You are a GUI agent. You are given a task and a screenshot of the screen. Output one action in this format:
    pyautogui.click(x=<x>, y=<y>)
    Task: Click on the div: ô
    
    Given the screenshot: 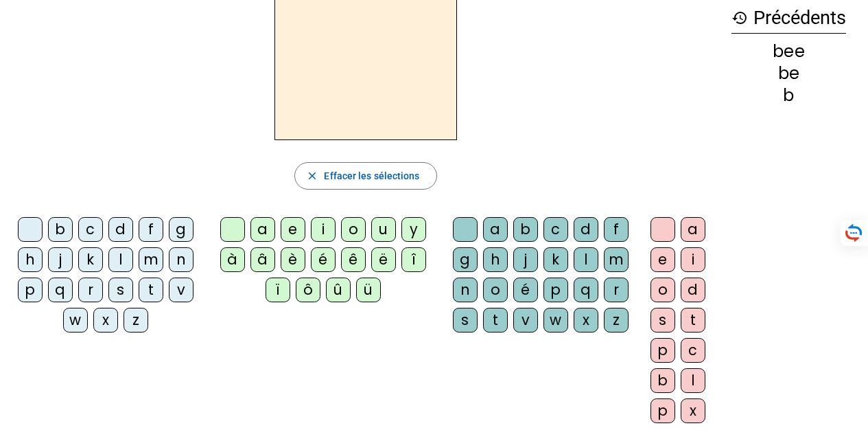 What is the action you would take?
    pyautogui.click(x=309, y=290)
    